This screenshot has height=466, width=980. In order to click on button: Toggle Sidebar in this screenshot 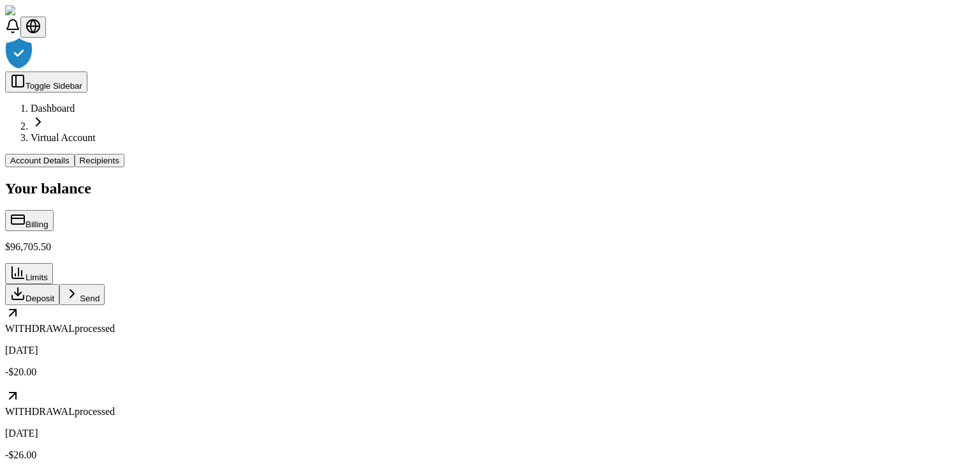, I will do `click(46, 81)`.